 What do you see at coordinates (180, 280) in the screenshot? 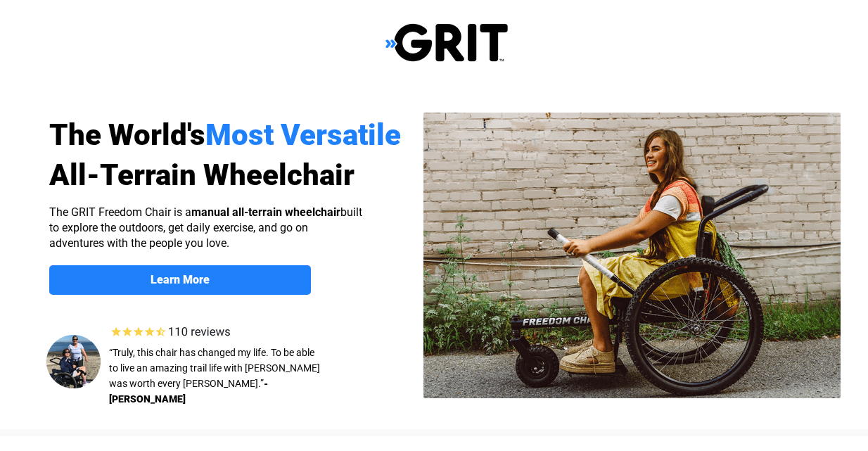
I see `a: Learn More` at bounding box center [180, 280].